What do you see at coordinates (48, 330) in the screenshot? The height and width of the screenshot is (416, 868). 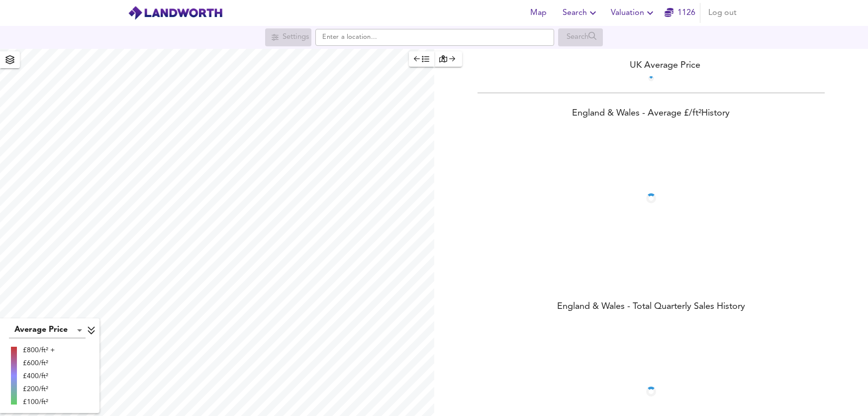 I see `div: Average Price` at bounding box center [48, 330].